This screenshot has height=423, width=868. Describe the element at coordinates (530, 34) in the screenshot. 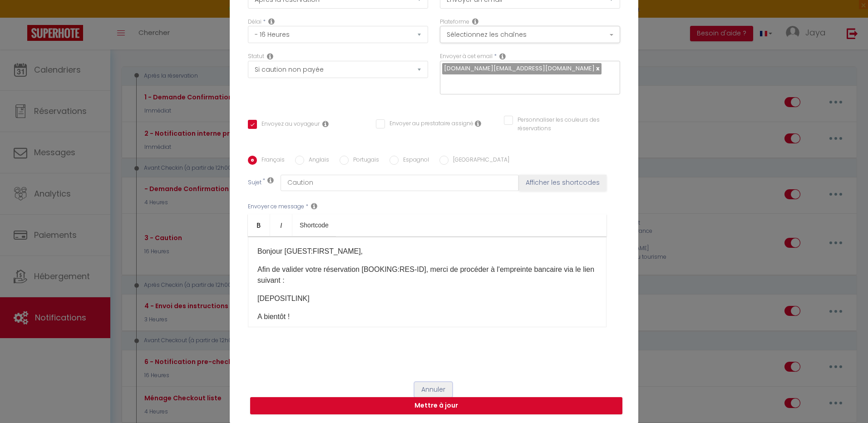

I see `button: Sélectionnez les chaînes` at that location.